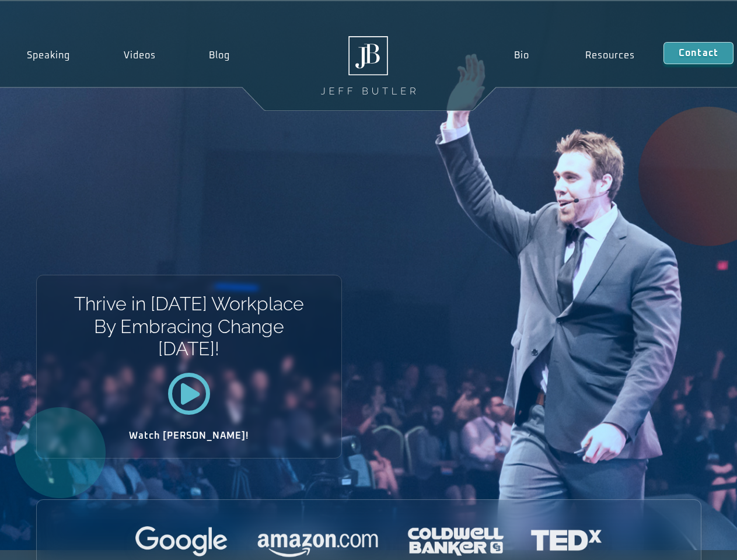 The height and width of the screenshot is (560, 737). What do you see at coordinates (139, 56) in the screenshot?
I see `a: Videos` at bounding box center [139, 56].